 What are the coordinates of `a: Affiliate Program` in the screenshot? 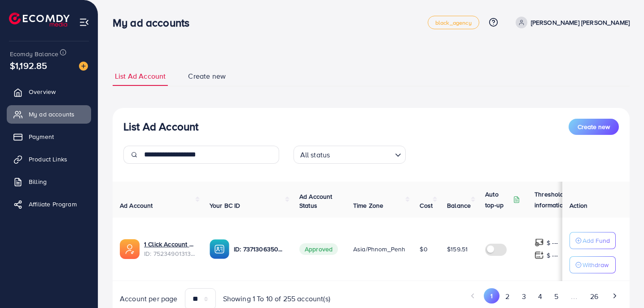 It's located at (49, 204).